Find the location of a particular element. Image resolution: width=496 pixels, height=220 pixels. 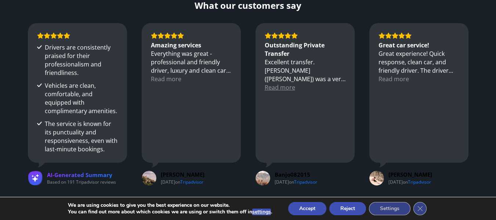

div: The service is known for its punctuality and responsiveness, even with last-minute bookings. is located at coordinates (81, 136).